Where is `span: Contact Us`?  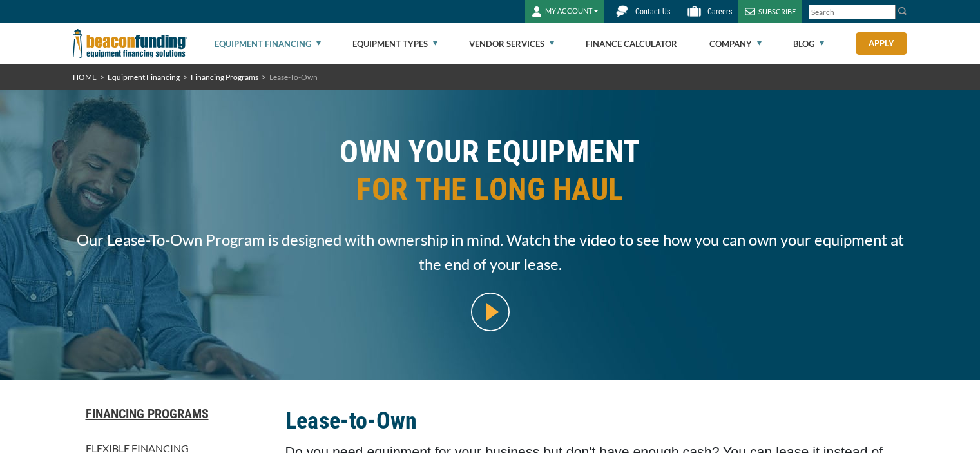
span: Contact Us is located at coordinates (653, 11).